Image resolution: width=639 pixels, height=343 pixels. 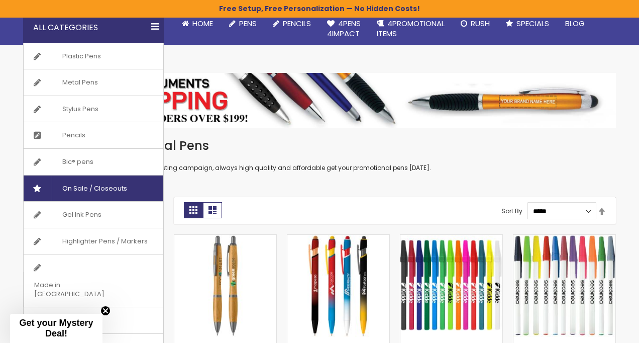 What do you see at coordinates (451, 285) in the screenshot?
I see `img: Belfast B Value Stick Pen` at bounding box center [451, 285].